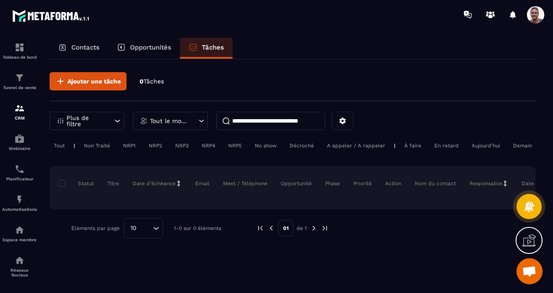 The height and width of the screenshot is (293, 553). Describe the element at coordinates (485, 183) in the screenshot. I see `p: Responsable` at that location.